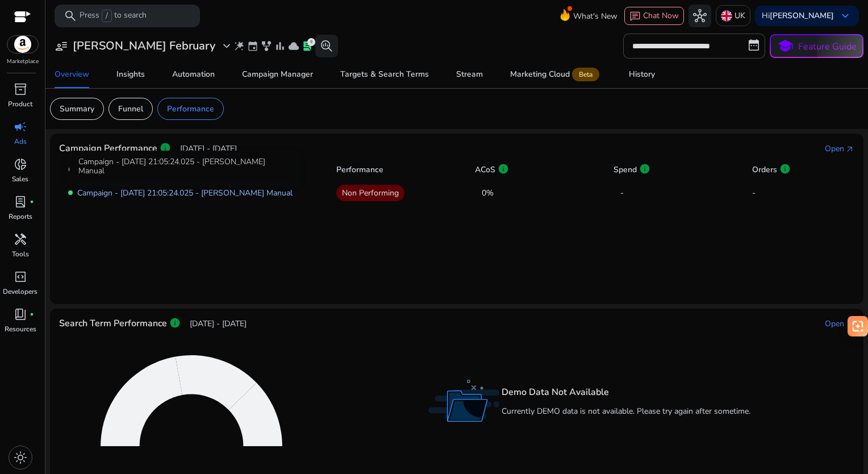  Describe the element at coordinates (23, 61) in the screenshot. I see `p: Marketplace` at that location.